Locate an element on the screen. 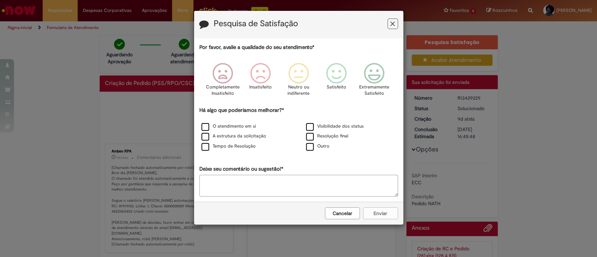 This screenshot has width=597, height=257. button: Cancelar is located at coordinates (342, 213).